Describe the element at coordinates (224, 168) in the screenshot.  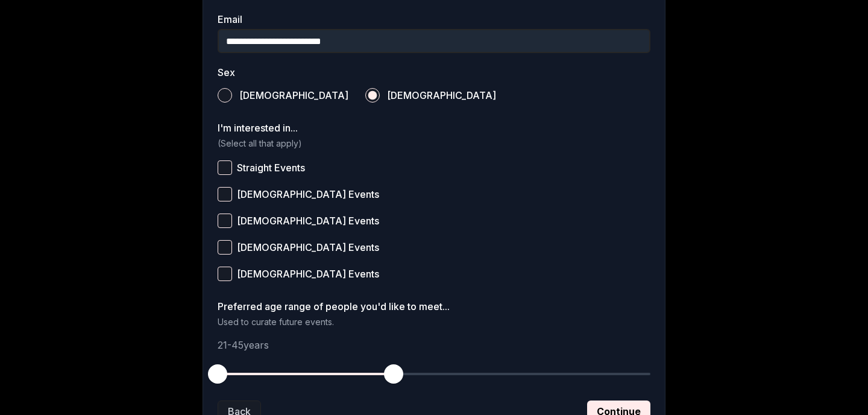
I see `button: Straight Events` at that location.